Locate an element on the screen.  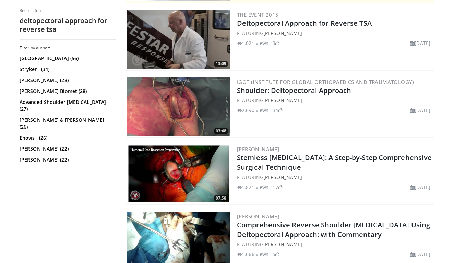
li: 3 is located at coordinates (276, 43).